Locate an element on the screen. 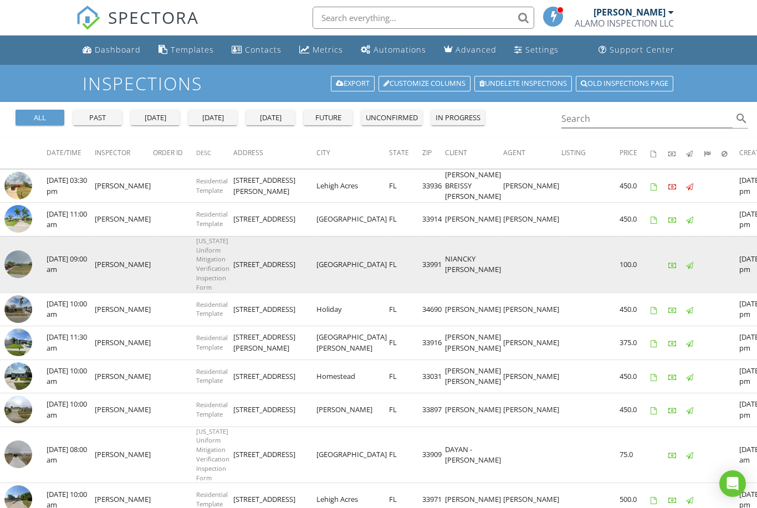 The height and width of the screenshot is (508, 757). td: 34690 is located at coordinates (434, 309).